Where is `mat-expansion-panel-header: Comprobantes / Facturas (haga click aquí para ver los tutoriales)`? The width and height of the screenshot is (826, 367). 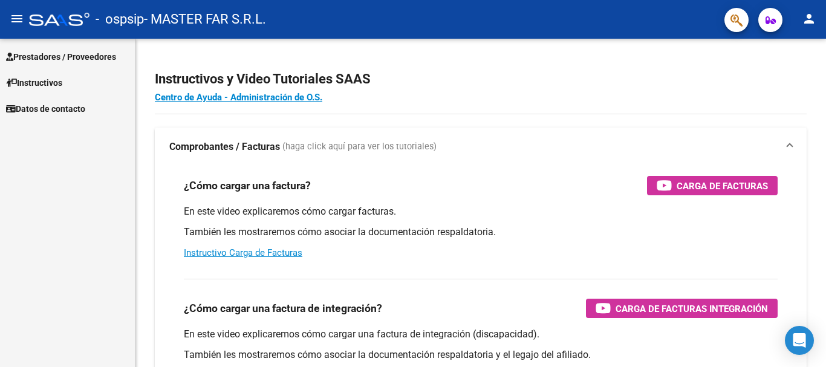
mat-expansion-panel-header: Comprobantes / Facturas (haga click aquí para ver los tutoriales) is located at coordinates (480, 147).